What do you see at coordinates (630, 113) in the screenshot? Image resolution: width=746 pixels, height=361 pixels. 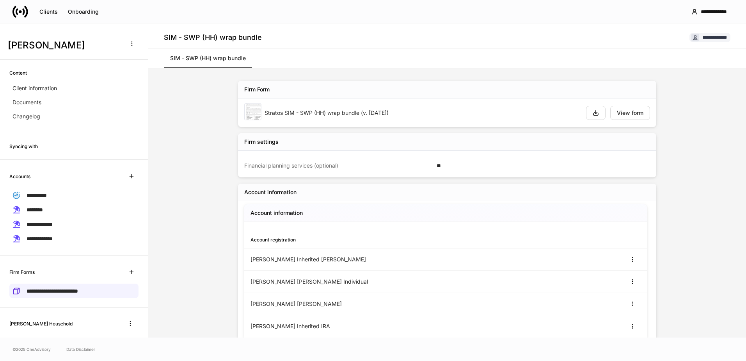 I see `div: View form` at bounding box center [630, 113].